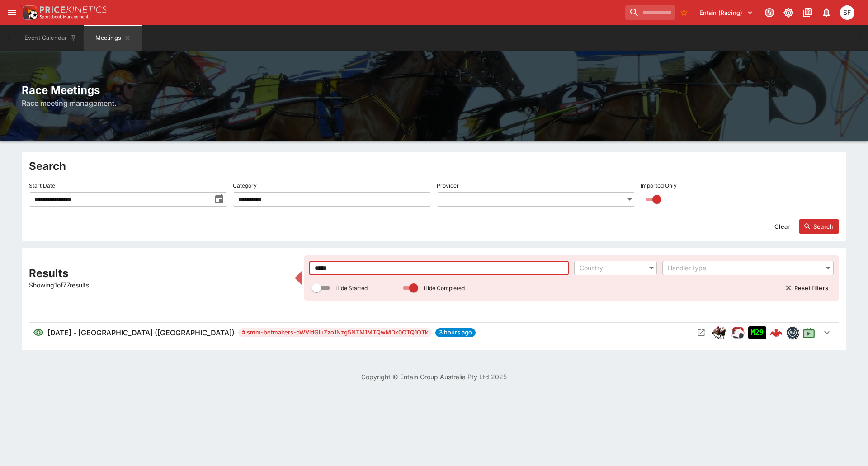 The height and width of the screenshot is (466, 868). I want to click on svg: Visible, so click(38, 332).